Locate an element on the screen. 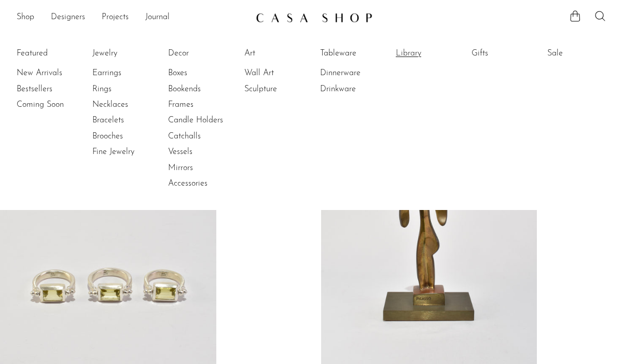 This screenshot has width=623, height=364. nav: Desktop navigation is located at coordinates (132, 18).